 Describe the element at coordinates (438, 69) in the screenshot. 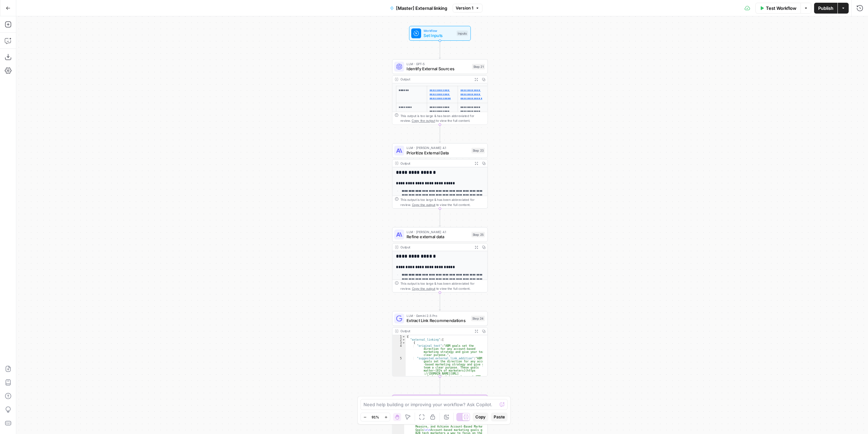

I see `span: Identify External Sources` at that location.